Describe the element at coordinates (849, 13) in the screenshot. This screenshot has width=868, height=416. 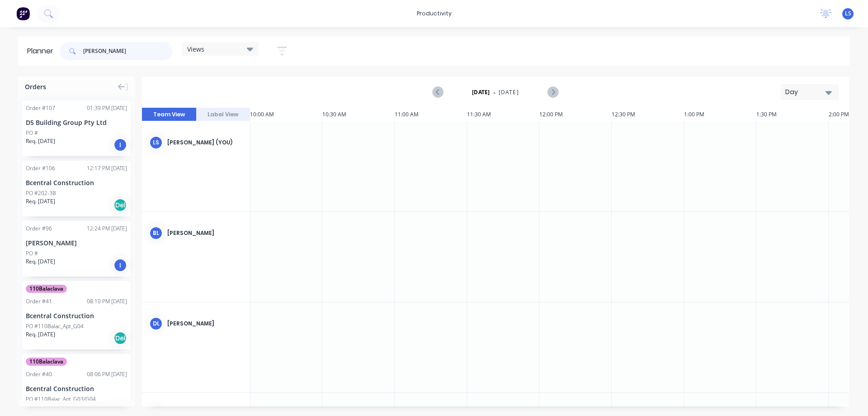
I see `span: LS` at that location.